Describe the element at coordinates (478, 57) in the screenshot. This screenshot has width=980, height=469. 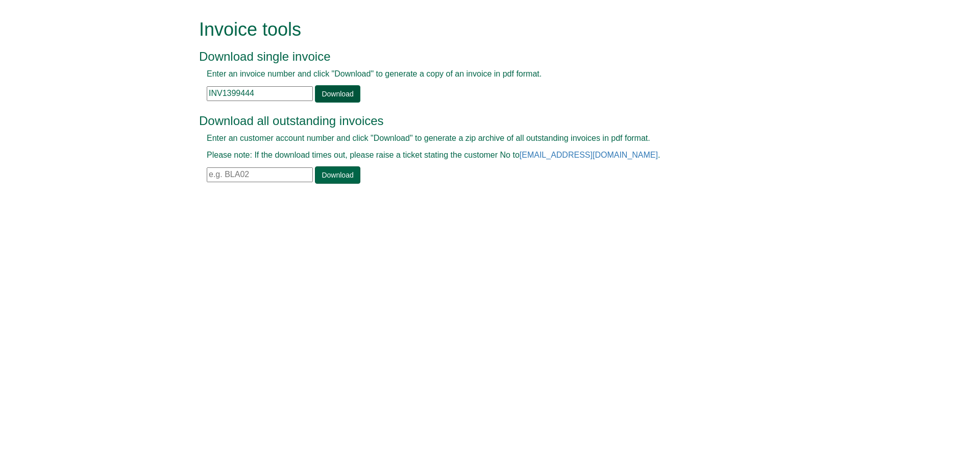
I see `h3: Download single invoice` at that location.